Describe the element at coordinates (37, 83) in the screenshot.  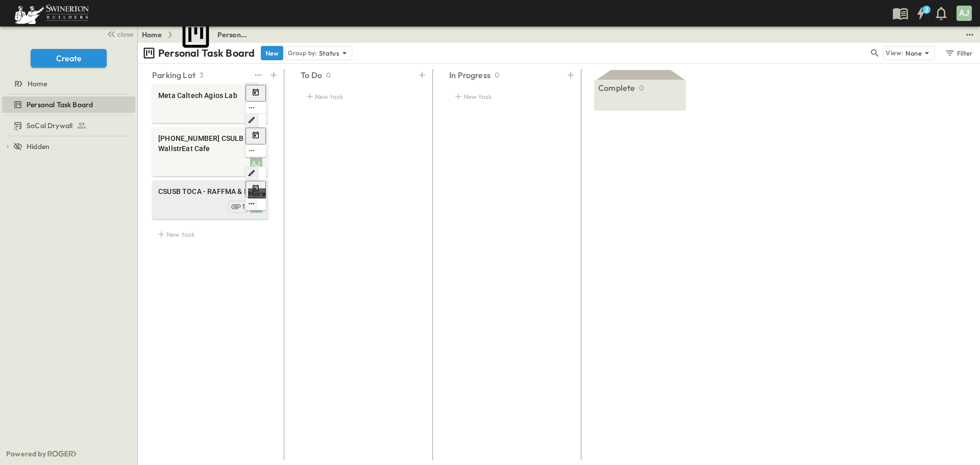
I see `span: Home` at that location.